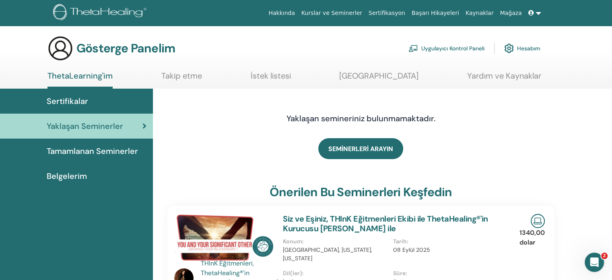  Describe the element at coordinates (331, 13) in the screenshot. I see `font: Kurslar ve Seminerler` at that location.